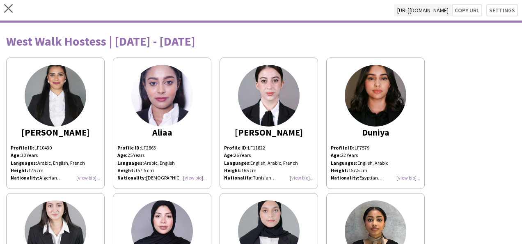 Image resolution: width=522 pixels, height=244 pixels. What do you see at coordinates (55, 96) in the screenshot?
I see `img: thumb-fc3e0976-9115-4af5-98af-bfaaaaa2f1cd.jpg` at bounding box center [55, 96].